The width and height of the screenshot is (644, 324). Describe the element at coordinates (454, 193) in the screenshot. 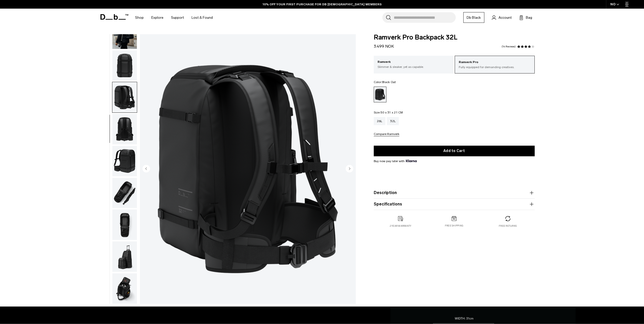

I see `button: Description` at that location.